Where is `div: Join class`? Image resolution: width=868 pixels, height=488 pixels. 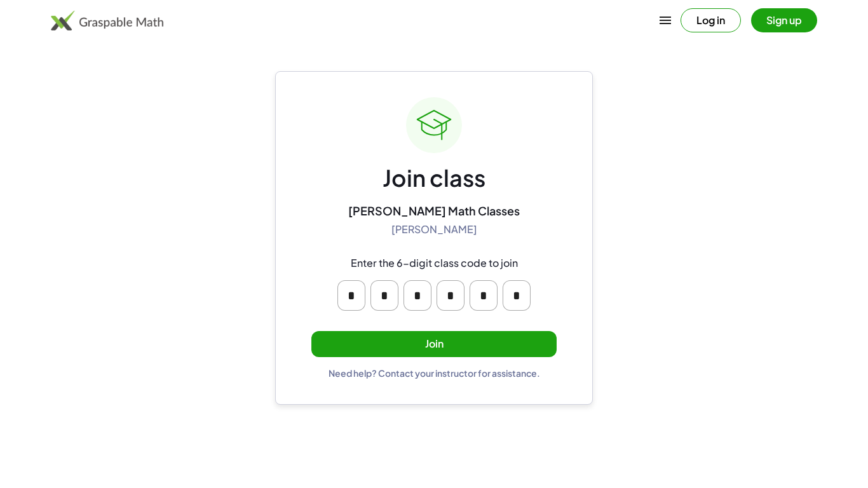 div: Join class is located at coordinates (434, 178).